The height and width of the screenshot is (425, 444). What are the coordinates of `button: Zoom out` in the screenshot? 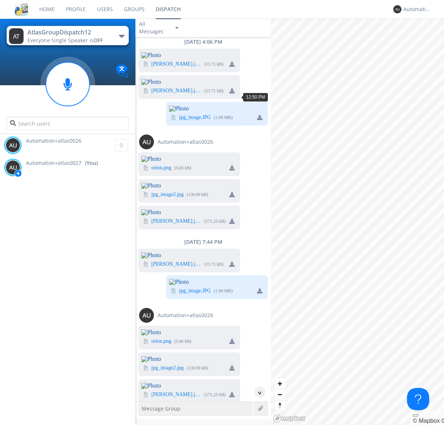 It's located at (280, 394).